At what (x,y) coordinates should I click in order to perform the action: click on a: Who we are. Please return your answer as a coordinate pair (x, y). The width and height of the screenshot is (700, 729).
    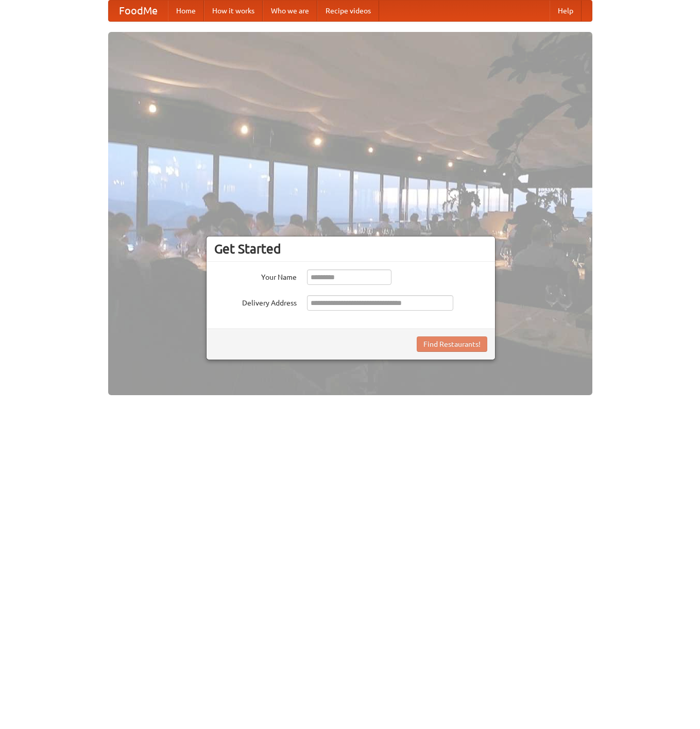
    Looking at the image, I should click on (290, 11).